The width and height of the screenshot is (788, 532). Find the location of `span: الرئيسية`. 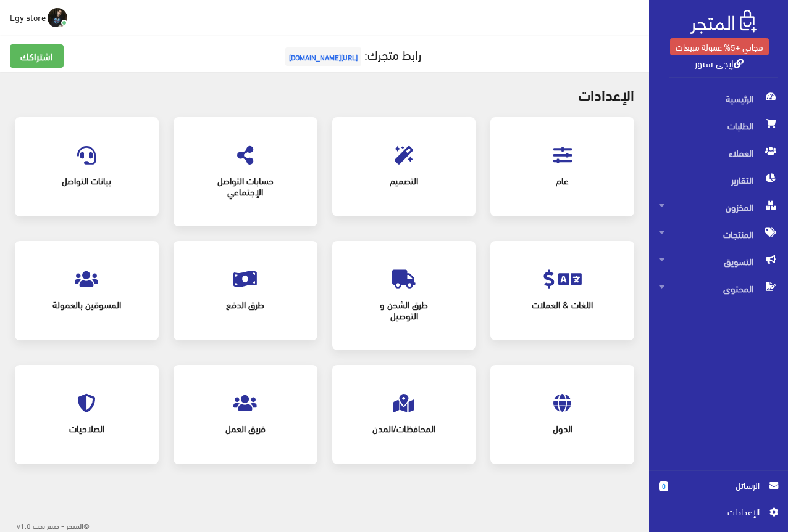

span: الرئيسية is located at coordinates (718, 98).